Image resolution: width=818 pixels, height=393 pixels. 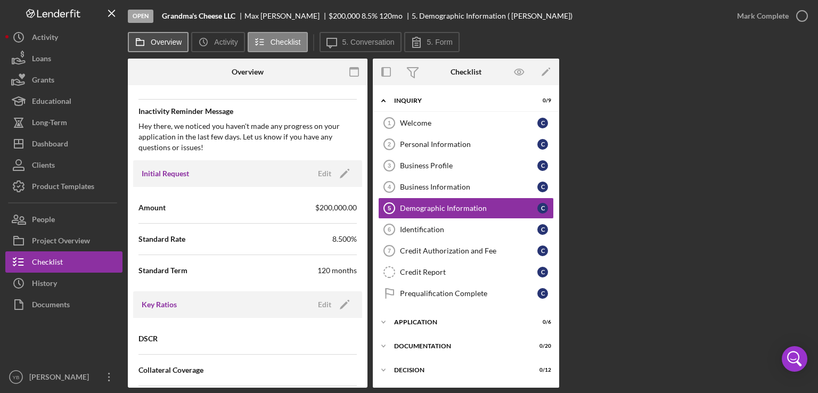 What do you see at coordinates (52, 102) in the screenshot?
I see `div: Educational` at bounding box center [52, 102].